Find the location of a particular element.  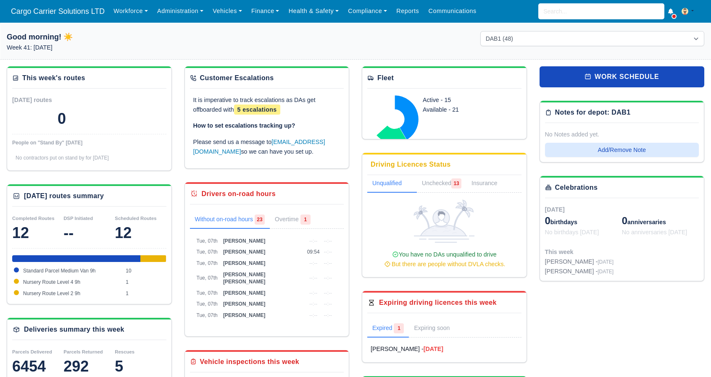

div: But there are people without DVLA checks. is located at coordinates (444, 264).